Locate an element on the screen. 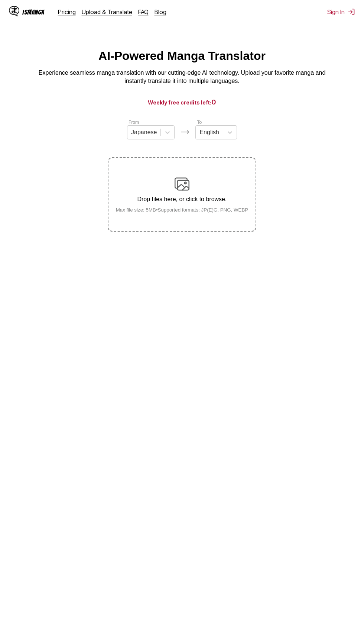  p: Experience seamless manga translation with our cutting-edge AI technology. Upload your favorite m... is located at coordinates (182, 77).